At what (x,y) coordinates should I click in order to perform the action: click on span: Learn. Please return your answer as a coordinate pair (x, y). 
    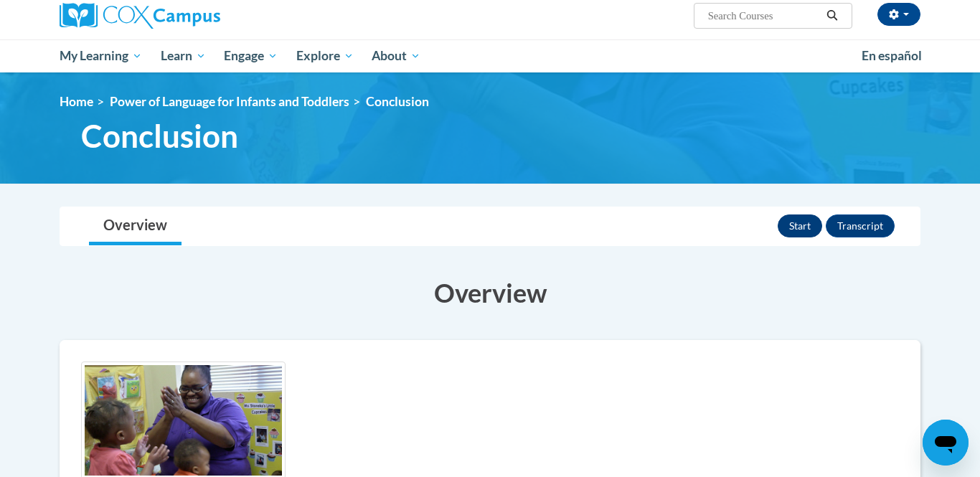
    Looking at the image, I should click on (183, 56).